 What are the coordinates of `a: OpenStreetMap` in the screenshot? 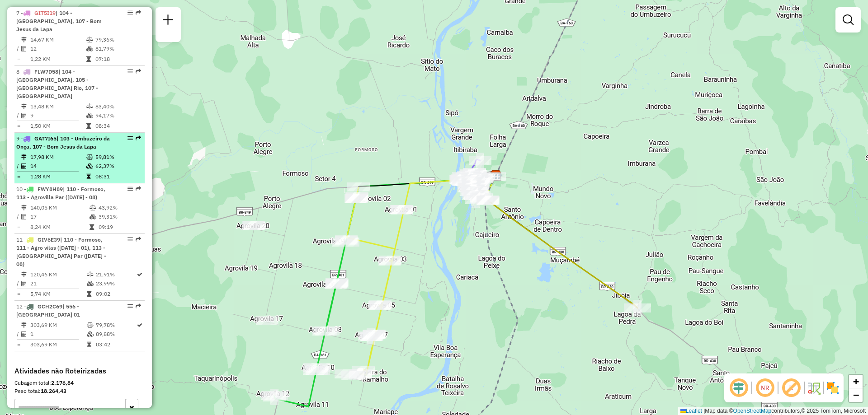 It's located at (752, 411).